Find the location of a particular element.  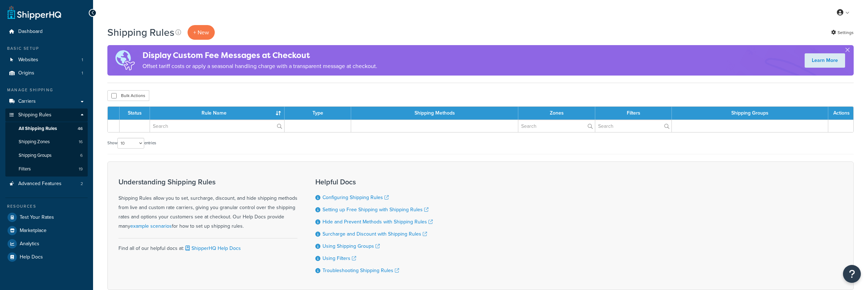

a: Filters 19 is located at coordinates (47, 169).